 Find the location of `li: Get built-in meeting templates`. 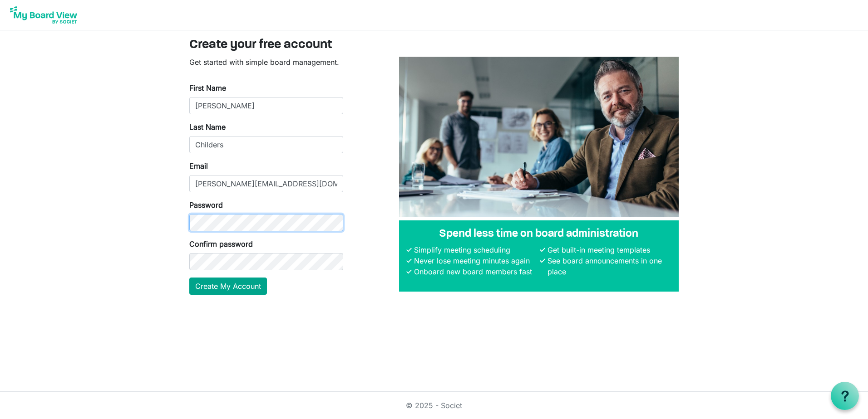

li: Get built-in meeting templates is located at coordinates (608, 250).